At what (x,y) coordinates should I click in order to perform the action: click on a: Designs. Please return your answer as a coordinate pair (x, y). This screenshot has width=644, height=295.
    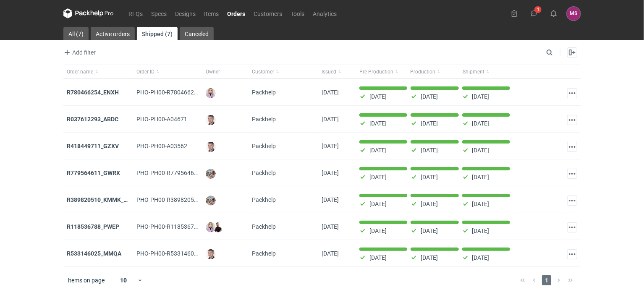
    Looking at the image, I should click on (185, 13).